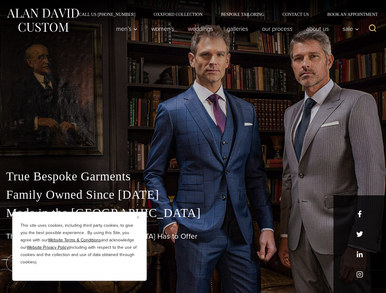 The height and width of the screenshot is (293, 386). I want to click on img: Close, so click(138, 217).